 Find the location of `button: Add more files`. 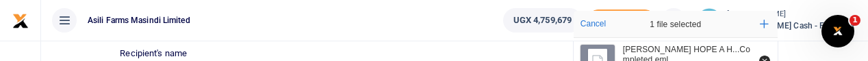

button: Add more files is located at coordinates (764, 24).